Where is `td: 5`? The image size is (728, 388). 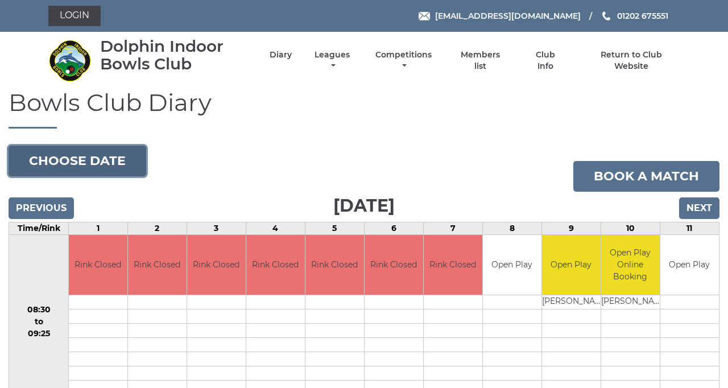 td: 5 is located at coordinates (335, 229).